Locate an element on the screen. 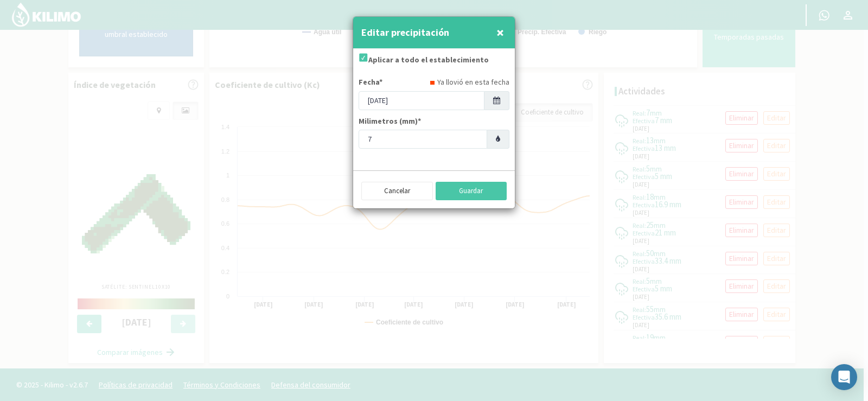  h4: Editar precipitación is located at coordinates (405, 33).